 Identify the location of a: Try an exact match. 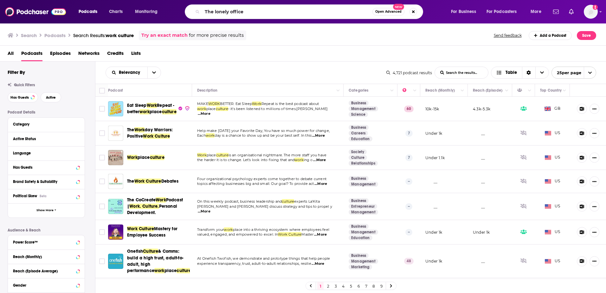
(164, 35).